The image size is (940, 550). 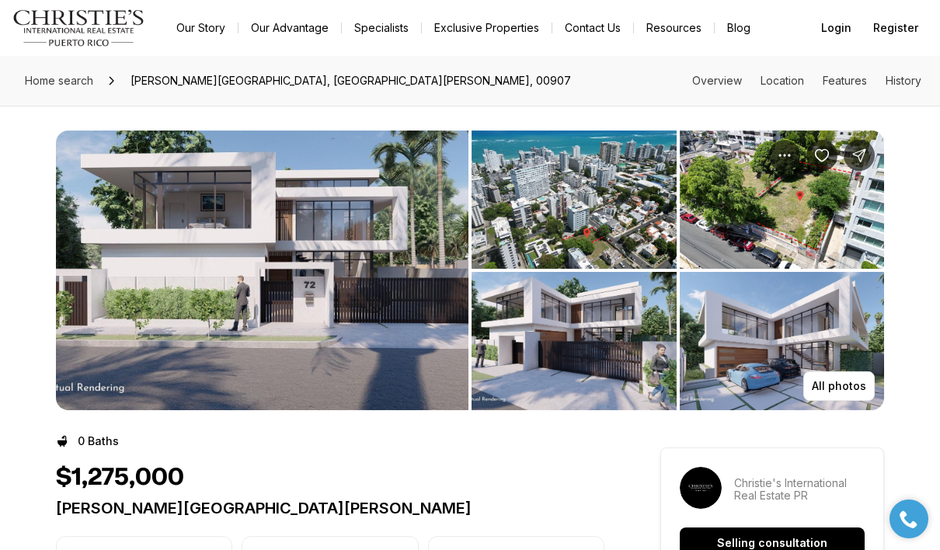 I want to click on a: Our Story, so click(x=200, y=28).